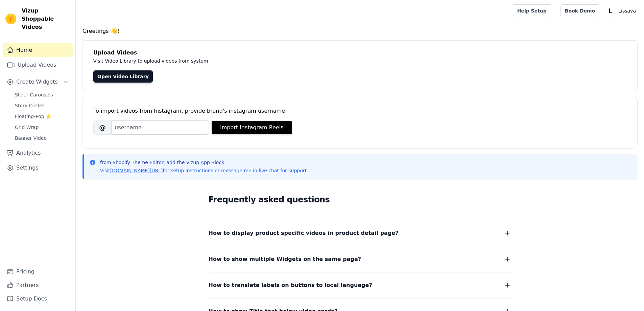  Describe the element at coordinates (580, 11) in the screenshot. I see `a: Book Demo` at that location.